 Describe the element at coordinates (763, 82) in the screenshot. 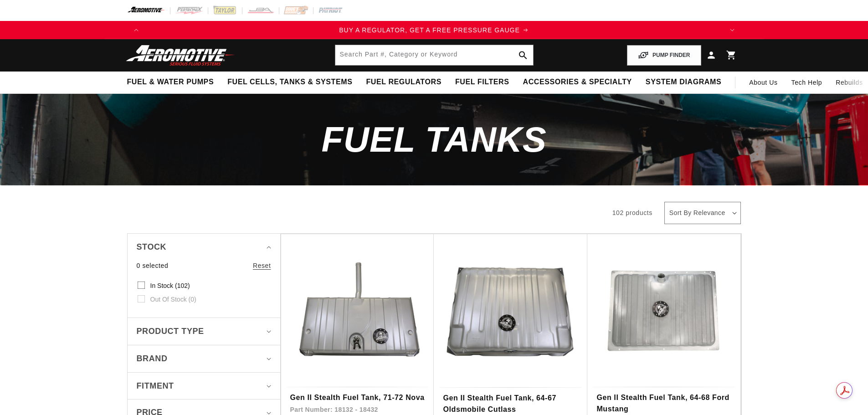

I see `span: About Us` at that location.